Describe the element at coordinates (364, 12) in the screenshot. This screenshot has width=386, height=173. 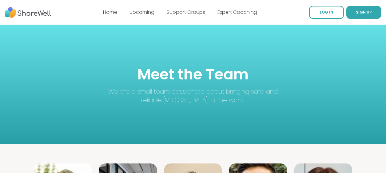
I see `button: SIGN UP` at that location.